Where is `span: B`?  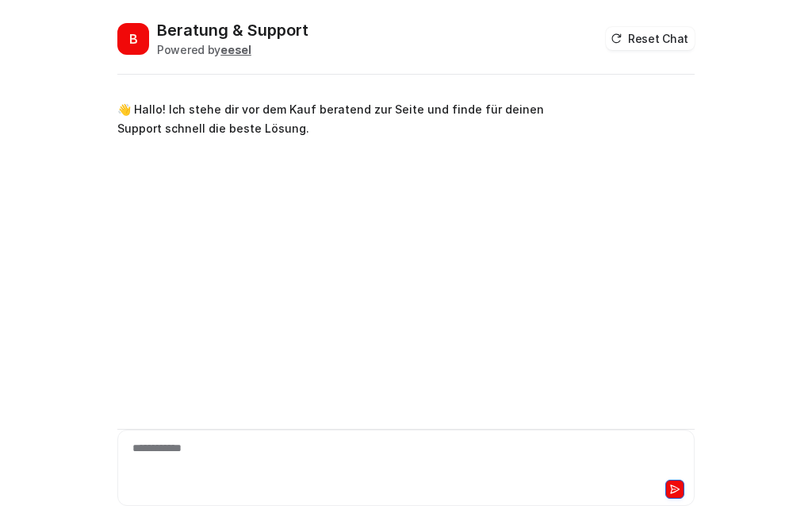
span: B is located at coordinates (134, 39).